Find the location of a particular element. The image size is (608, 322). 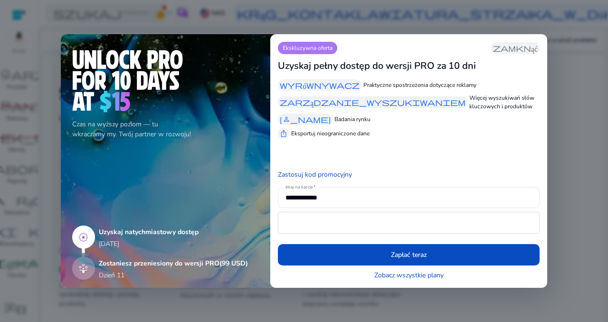

font: Zastosuj kod promocyjny is located at coordinates (315, 174).